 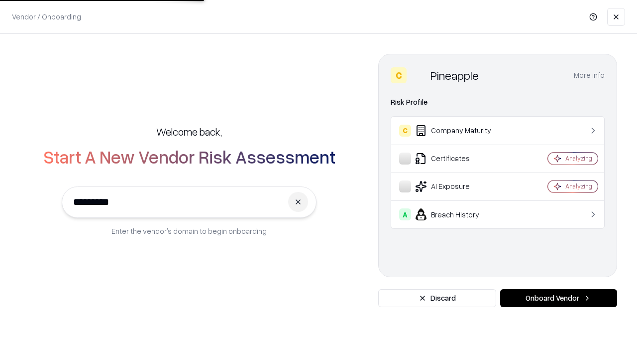 I want to click on h2: Start A New Vendor Risk Assessment, so click(x=189, y=156).